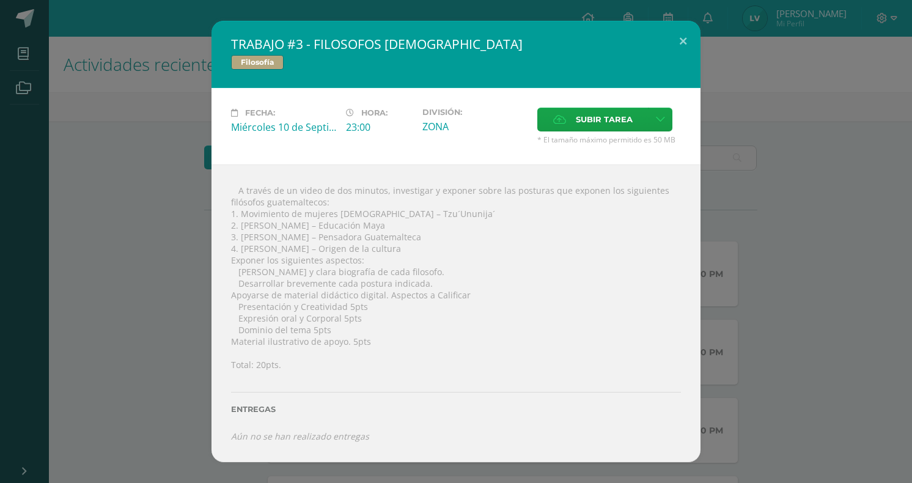 This screenshot has width=912, height=483. What do you see at coordinates (683, 42) in the screenshot?
I see `button: Close (Esc)` at bounding box center [683, 42].